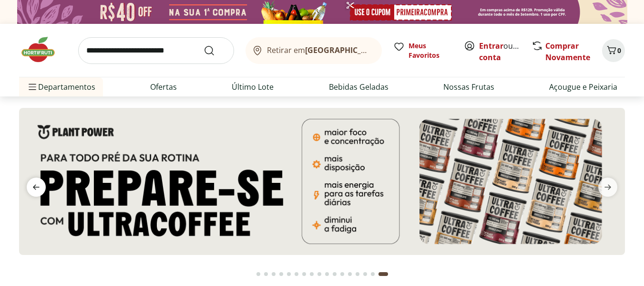 The image size is (644, 286). What do you see at coordinates (322, 181) in the screenshot?
I see `img: 3 corações` at bounding box center [322, 181].